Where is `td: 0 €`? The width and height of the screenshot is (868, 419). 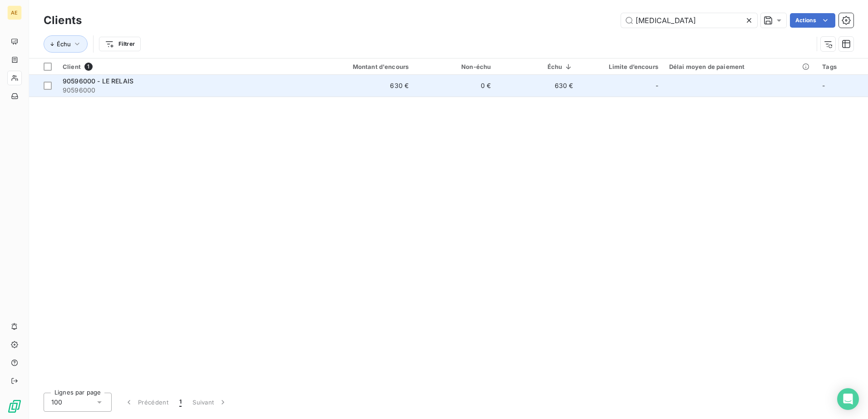
td: 0 € is located at coordinates (455, 86).